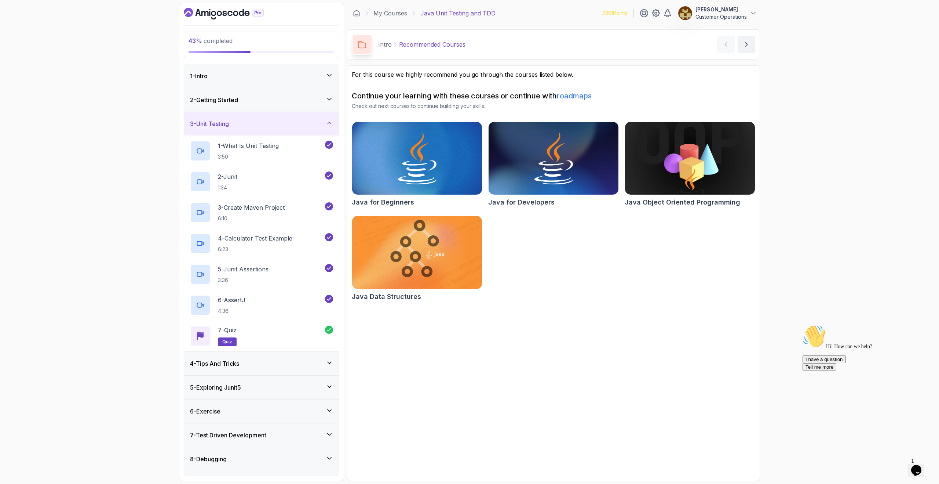 This screenshot has height=484, width=939. Describe the element at coordinates (251, 218) in the screenshot. I see `p: 6:10` at that location.